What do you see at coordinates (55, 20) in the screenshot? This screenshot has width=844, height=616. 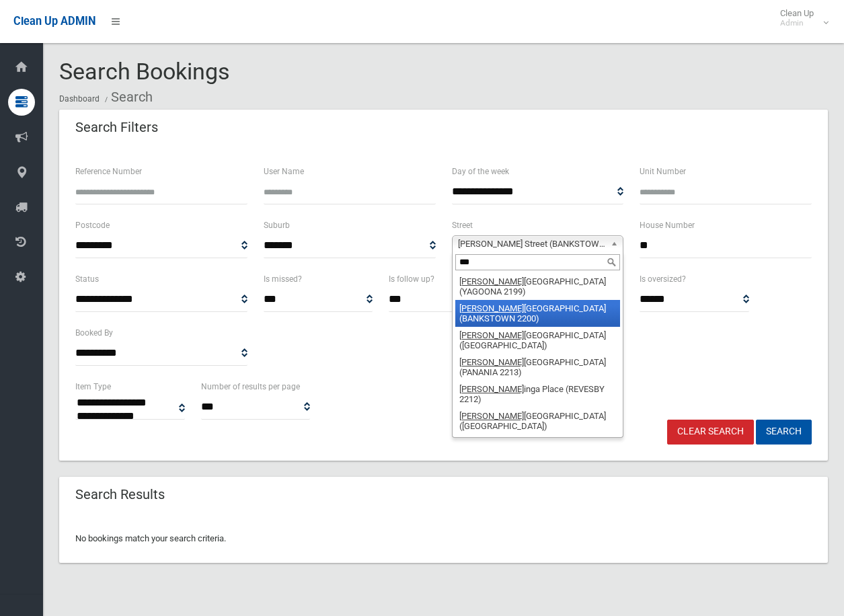 I see `span: Clean Up ADMIN` at bounding box center [55, 20].